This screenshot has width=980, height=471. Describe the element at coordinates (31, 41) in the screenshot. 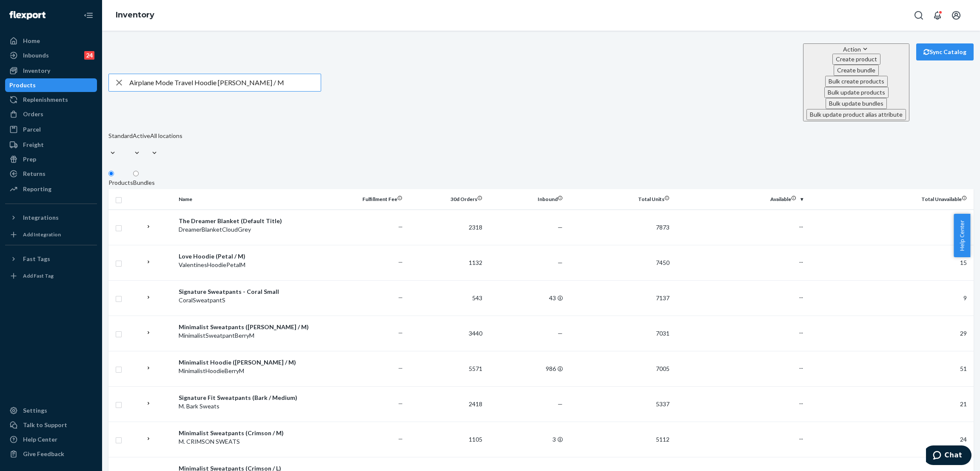

I see `div: Home` at that location.